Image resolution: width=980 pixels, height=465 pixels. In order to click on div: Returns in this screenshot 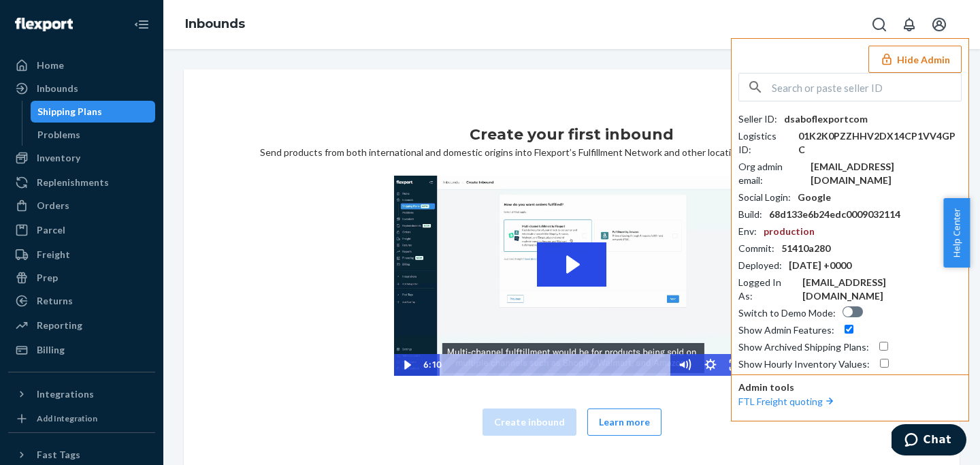, I will do `click(55, 301)`.